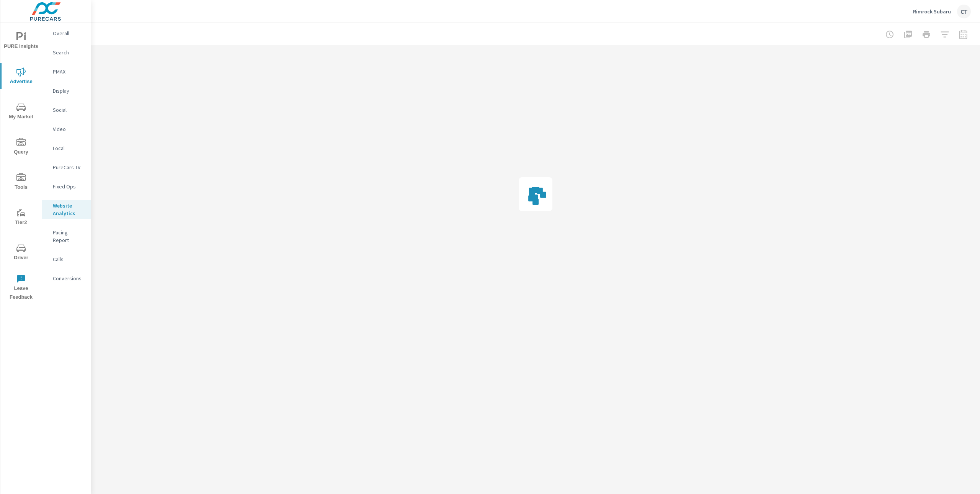  What do you see at coordinates (66, 91) in the screenshot?
I see `div: Display` at bounding box center [66, 91].